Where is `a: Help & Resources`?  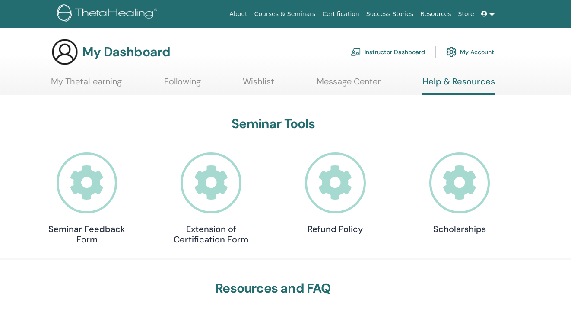
a: Help & Resources is located at coordinates (459, 86).